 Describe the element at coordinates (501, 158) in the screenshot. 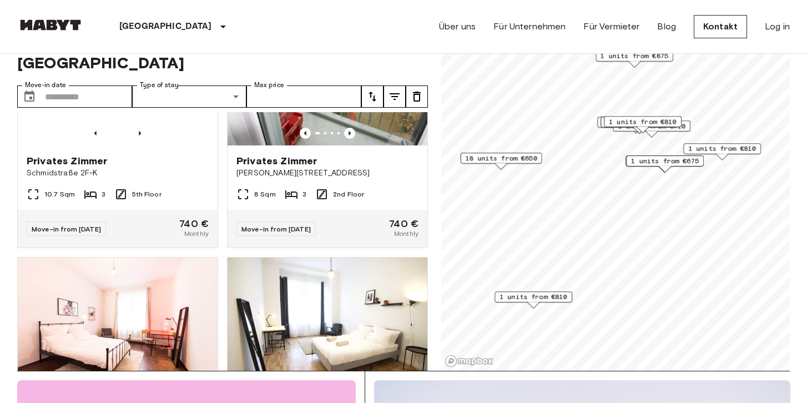

I see `span: 18 units from €650` at that location.